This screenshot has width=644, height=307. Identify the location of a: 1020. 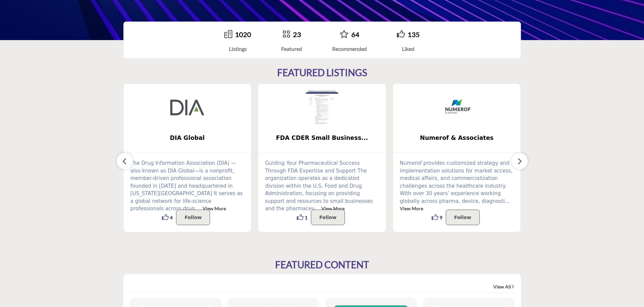
(243, 34).